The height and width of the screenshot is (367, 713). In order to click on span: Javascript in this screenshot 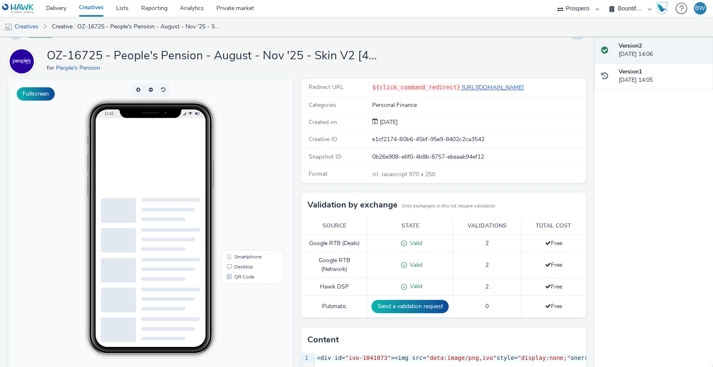, I will do `click(395, 174)`.